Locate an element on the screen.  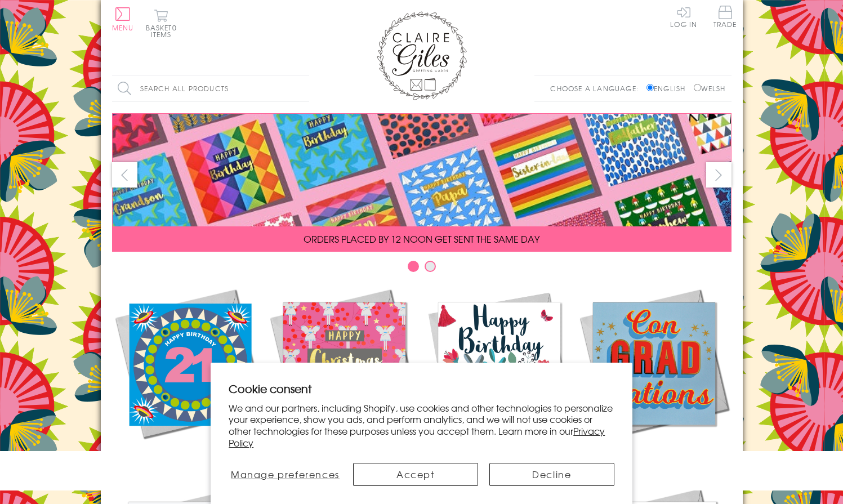
p: We and our partners, including Shopify, use cookies and other technologies to personalize your ex... is located at coordinates (422, 425).